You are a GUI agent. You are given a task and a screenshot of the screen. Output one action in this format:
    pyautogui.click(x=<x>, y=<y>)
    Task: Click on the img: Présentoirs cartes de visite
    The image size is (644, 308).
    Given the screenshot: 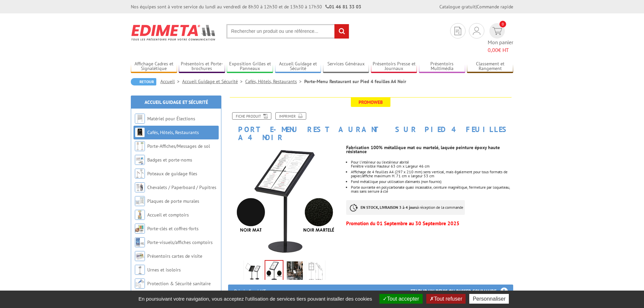 What is the action you would take?
    pyautogui.click(x=140, y=256)
    